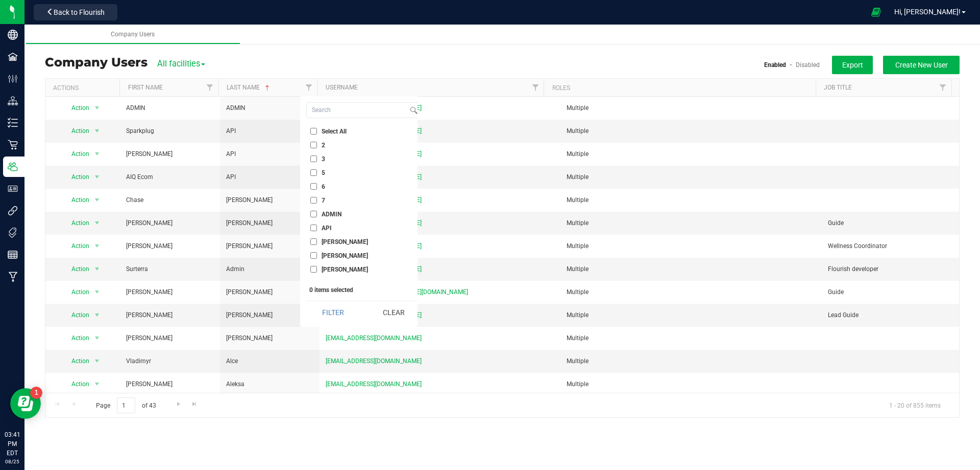 Image resolution: width=980 pixels, height=470 pixels. Describe the element at coordinates (13, 167) in the screenshot. I see `inline-svg: Users` at that location.